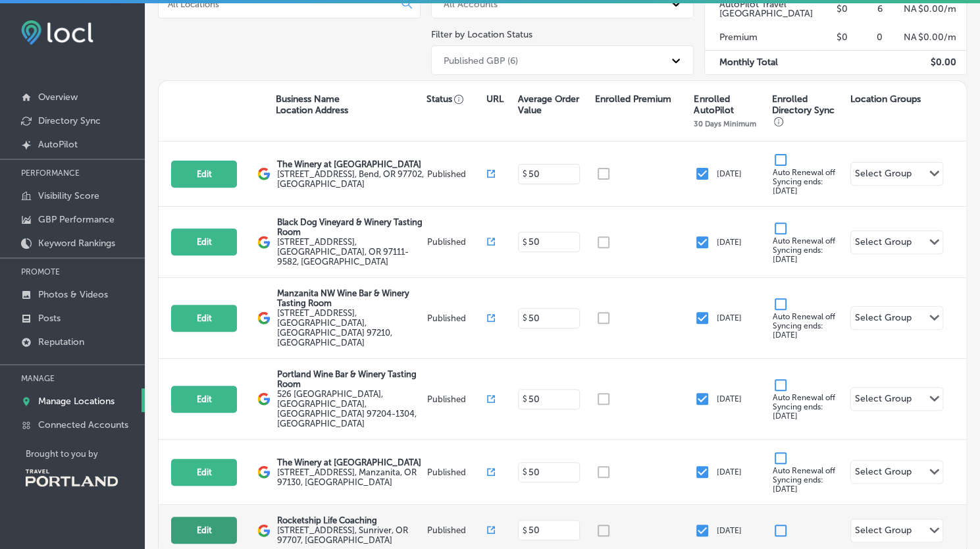 This screenshot has width=980, height=549. I want to click on td: Monthly Total, so click(759, 62).